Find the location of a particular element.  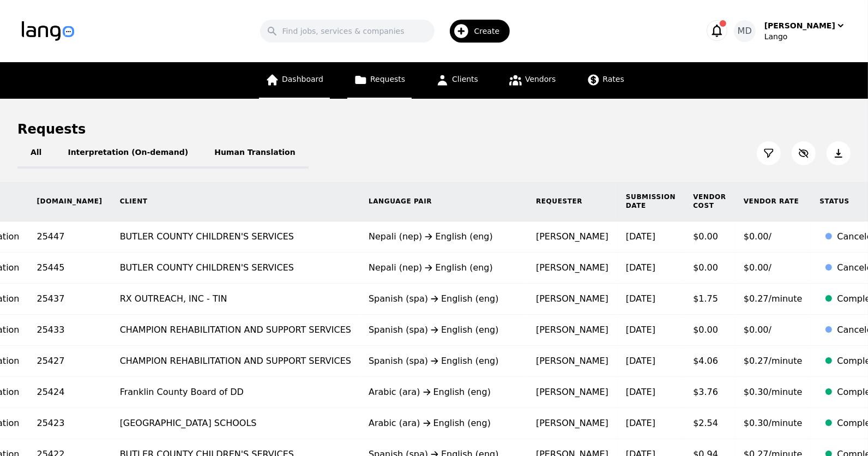

td: RX OUTREACH, INC - TIN is located at coordinates (235, 299).